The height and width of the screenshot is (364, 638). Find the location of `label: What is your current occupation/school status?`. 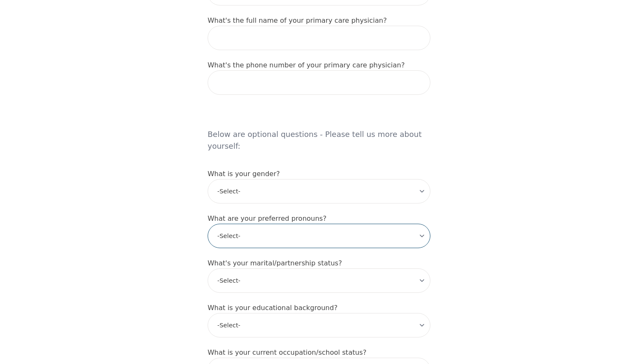

label: What is your current occupation/school status? is located at coordinates (287, 353).